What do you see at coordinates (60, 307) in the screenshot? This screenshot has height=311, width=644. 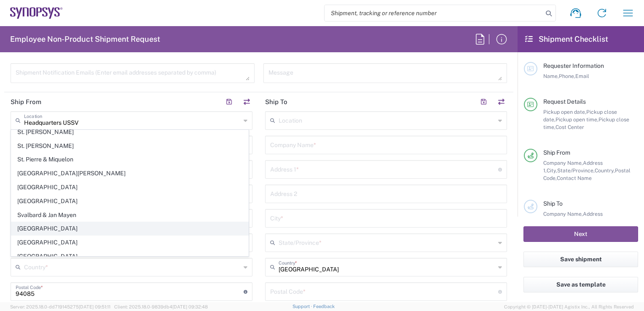 I see `span: Server: 2025.18.0-dd719145275` at bounding box center [60, 307].